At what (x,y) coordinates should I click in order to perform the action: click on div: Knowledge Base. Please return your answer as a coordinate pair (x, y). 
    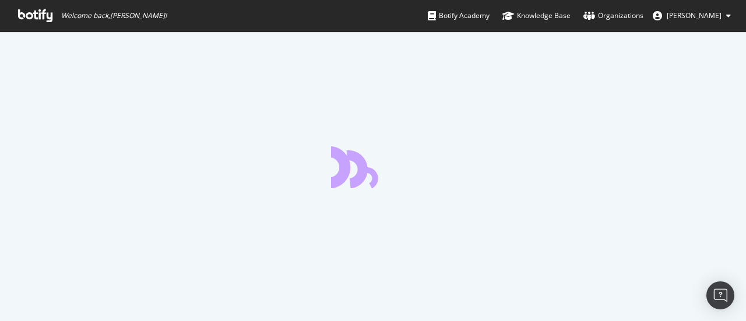
    Looking at the image, I should click on (536, 16).